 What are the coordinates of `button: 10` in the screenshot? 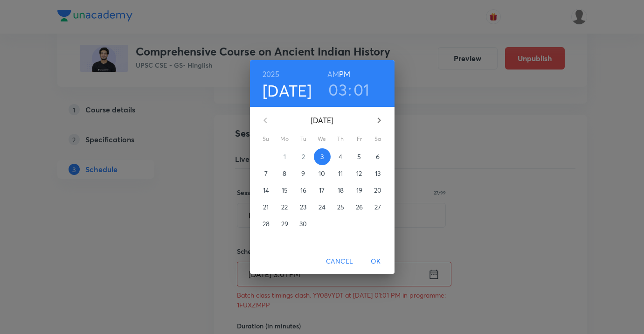 It's located at (322, 173).